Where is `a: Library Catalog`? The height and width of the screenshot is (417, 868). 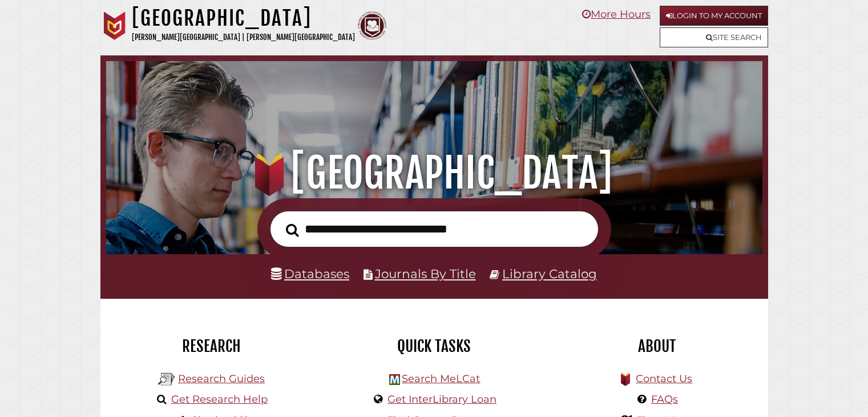 a: Library Catalog is located at coordinates (550, 273).